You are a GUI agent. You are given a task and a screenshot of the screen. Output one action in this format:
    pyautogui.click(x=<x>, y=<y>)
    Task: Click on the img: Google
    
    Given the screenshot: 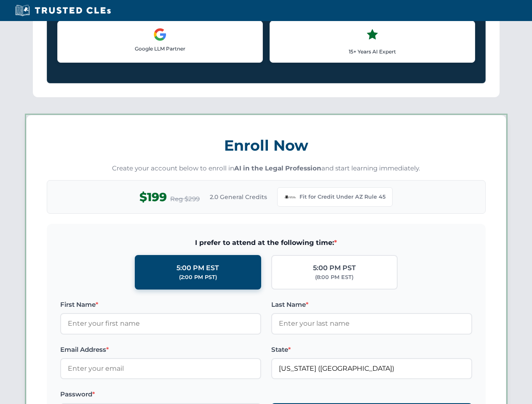 What is the action you would take?
    pyautogui.click(x=160, y=34)
    